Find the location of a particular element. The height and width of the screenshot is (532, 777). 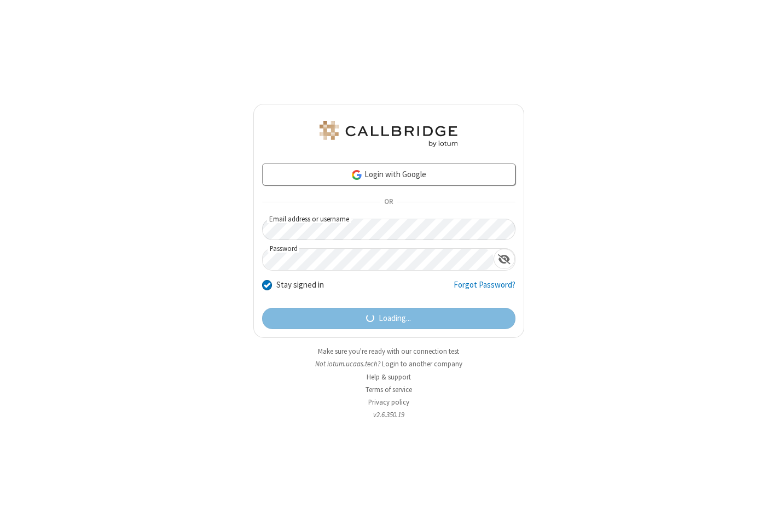

img: google-icon.png is located at coordinates (357, 175).